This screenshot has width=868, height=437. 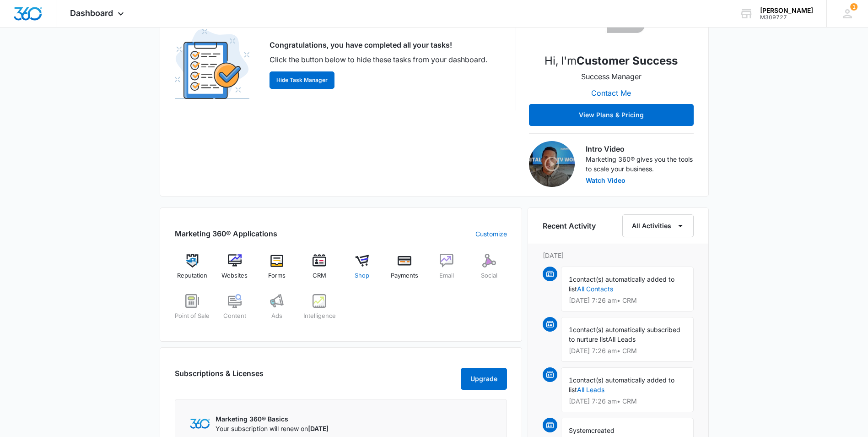 What do you see at coordinates (192, 311) in the screenshot?
I see `a: Point of Sale` at bounding box center [192, 311].